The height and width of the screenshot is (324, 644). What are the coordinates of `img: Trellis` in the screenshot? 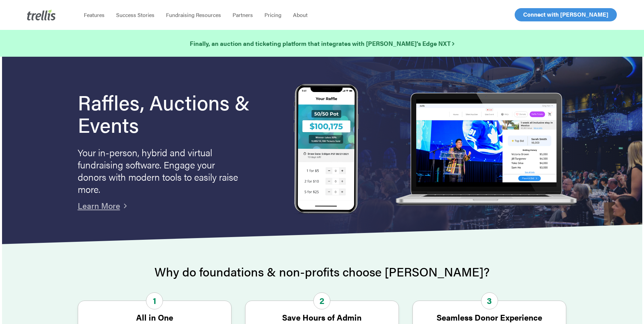 It's located at (41, 15).